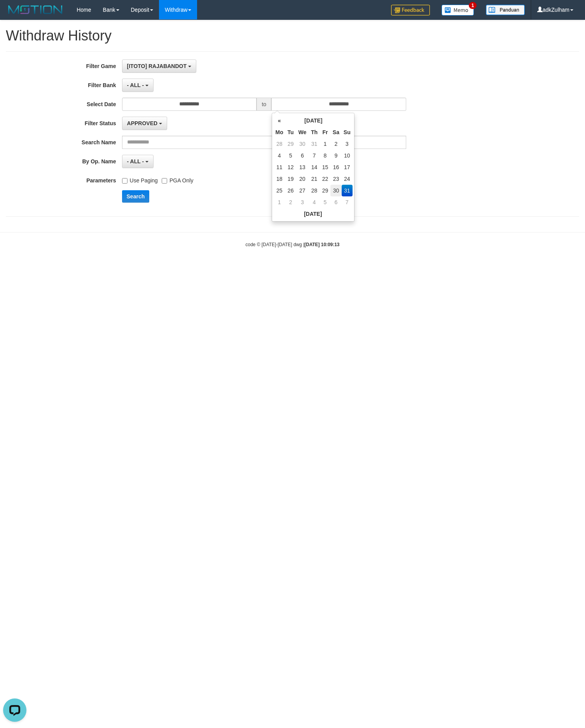 The width and height of the screenshot is (585, 728). Describe the element at coordinates (336, 179) in the screenshot. I see `td: 23` at that location.